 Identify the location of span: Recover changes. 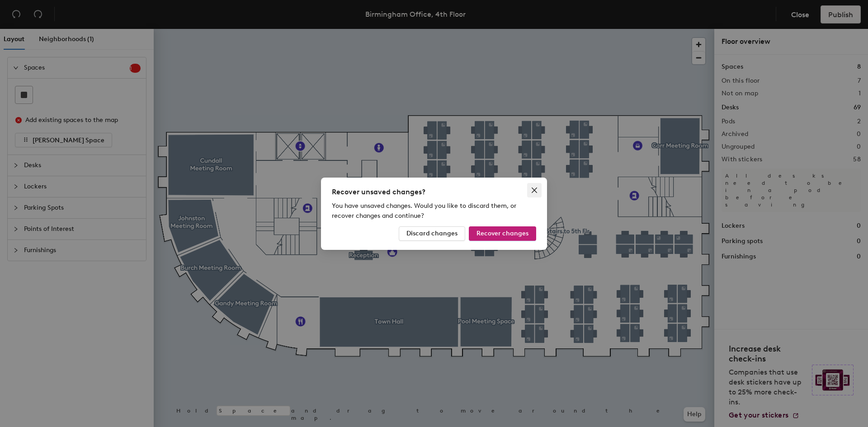
(502, 233).